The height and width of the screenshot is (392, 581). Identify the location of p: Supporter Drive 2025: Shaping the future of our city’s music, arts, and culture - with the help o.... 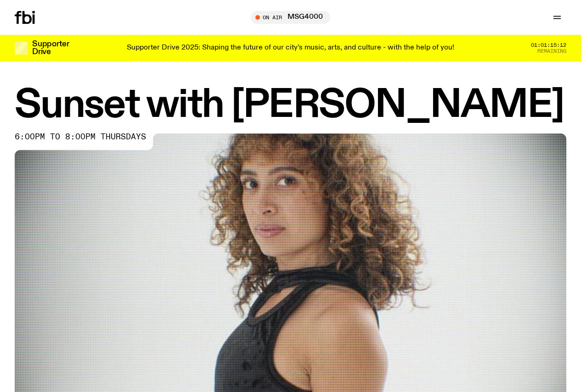
(290, 48).